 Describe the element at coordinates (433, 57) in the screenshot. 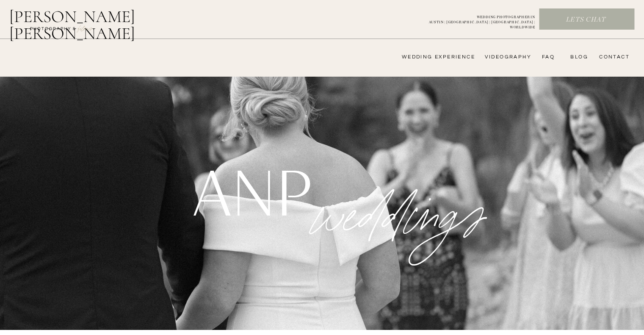

I see `a: wedding experience` at that location.